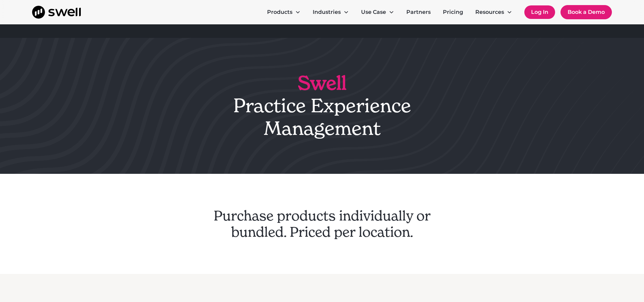 The height and width of the screenshot is (302, 644). What do you see at coordinates (453, 12) in the screenshot?
I see `a: Pricing` at bounding box center [453, 12].